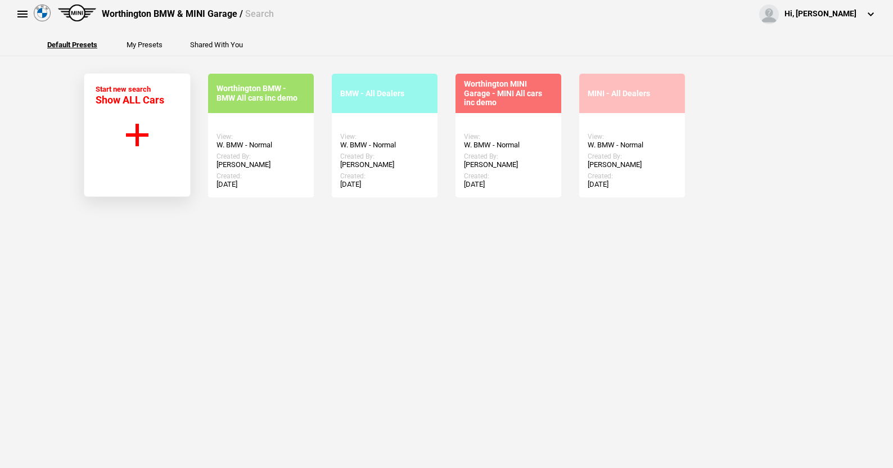 This screenshot has height=468, width=893. Describe the element at coordinates (137, 135) in the screenshot. I see `button: Start new search Show ALL Cars` at that location.